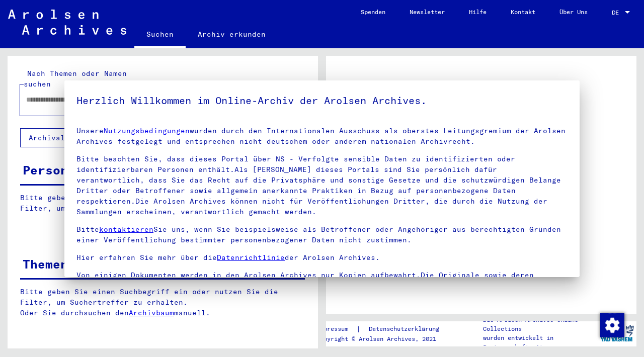  Describe the element at coordinates (322, 185) in the screenshot. I see `p: Bitte beachten Sie, dass dieses Portal über NS - Verfolgte sensible Daten zu identifizierten oder...` at that location.